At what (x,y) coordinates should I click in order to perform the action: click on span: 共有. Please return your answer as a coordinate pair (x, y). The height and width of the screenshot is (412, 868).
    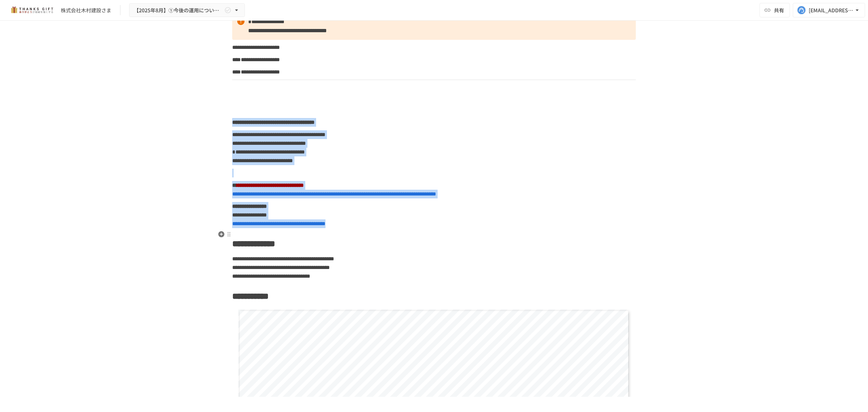
    Looking at the image, I should click on (779, 10).